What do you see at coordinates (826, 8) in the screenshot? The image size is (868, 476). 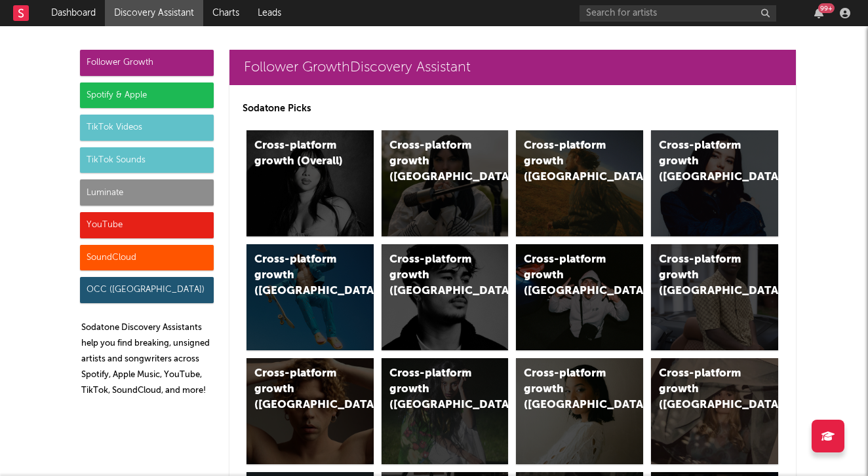 I see `div: 99 +` at bounding box center [826, 8].